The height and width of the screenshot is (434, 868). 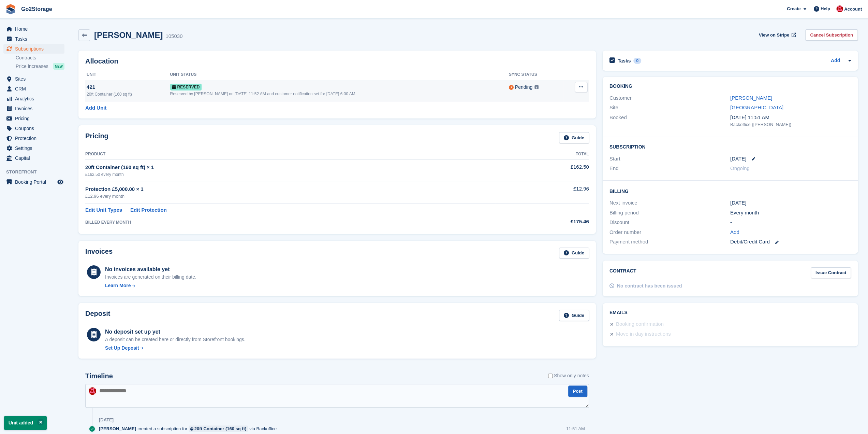 What do you see at coordinates (151, 285) in the screenshot?
I see `a: Learn More` at bounding box center [151, 285].